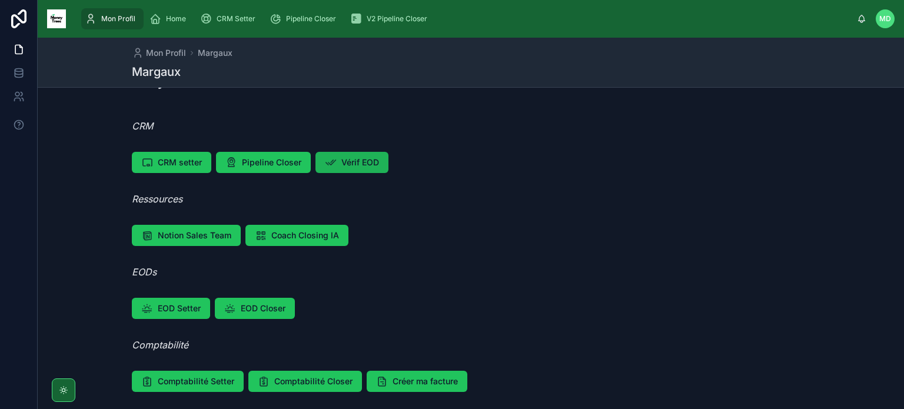  I want to click on img: App logo, so click(56, 19).